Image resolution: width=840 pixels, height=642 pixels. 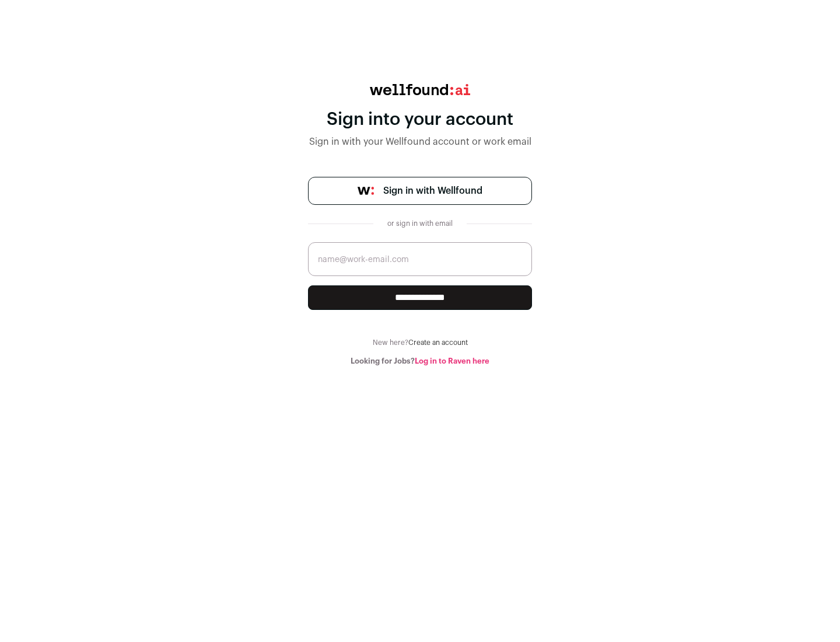 I want to click on img: wellfound-symbol-flush-black-fb3c872781a75f747ccb3a119075da62bfe97bd399995f84a933054e44a575c4.png, so click(x=365, y=191).